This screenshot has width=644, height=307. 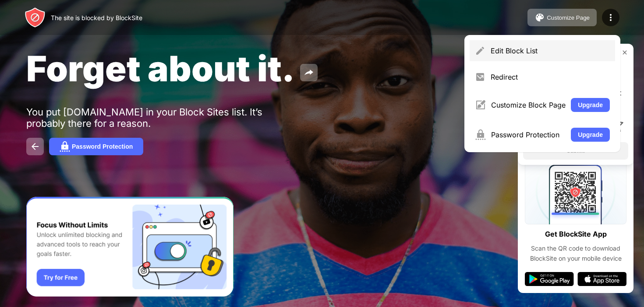 What do you see at coordinates (480, 77) in the screenshot?
I see `img: menu-redirect.svg` at bounding box center [480, 77].